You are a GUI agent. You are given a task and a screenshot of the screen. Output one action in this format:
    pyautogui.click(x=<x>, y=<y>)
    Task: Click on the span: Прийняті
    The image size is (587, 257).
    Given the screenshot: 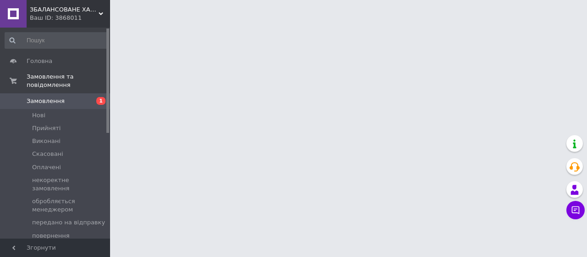 What is the action you would take?
    pyautogui.click(x=46, y=128)
    